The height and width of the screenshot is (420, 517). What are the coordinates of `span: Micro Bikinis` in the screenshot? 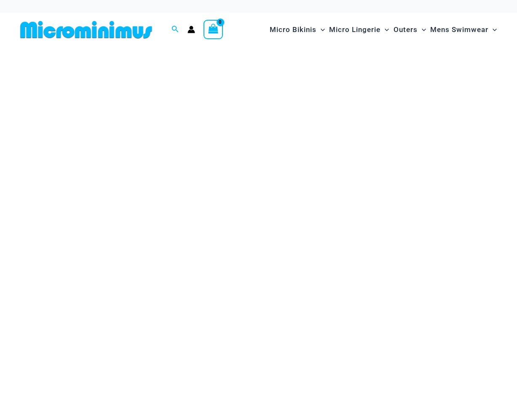 It's located at (293, 30).